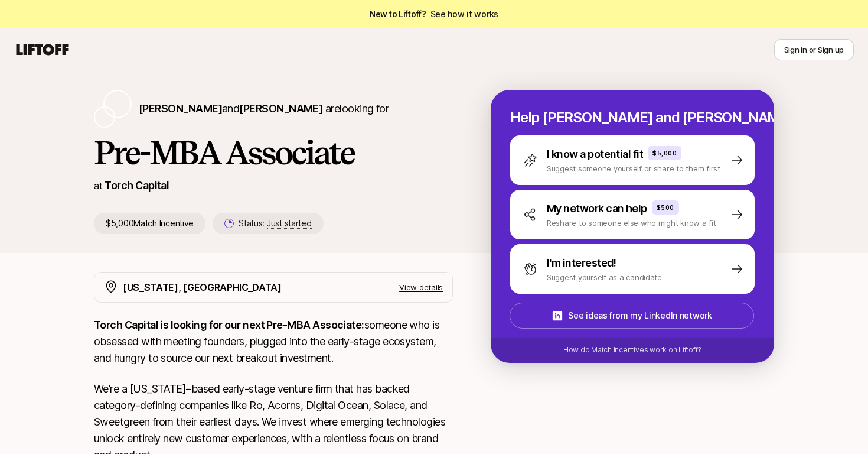 Image resolution: width=868 pixels, height=454 pixels. Describe the element at coordinates (149, 223) in the screenshot. I see `p: $5,000 Match Incentive` at that location.